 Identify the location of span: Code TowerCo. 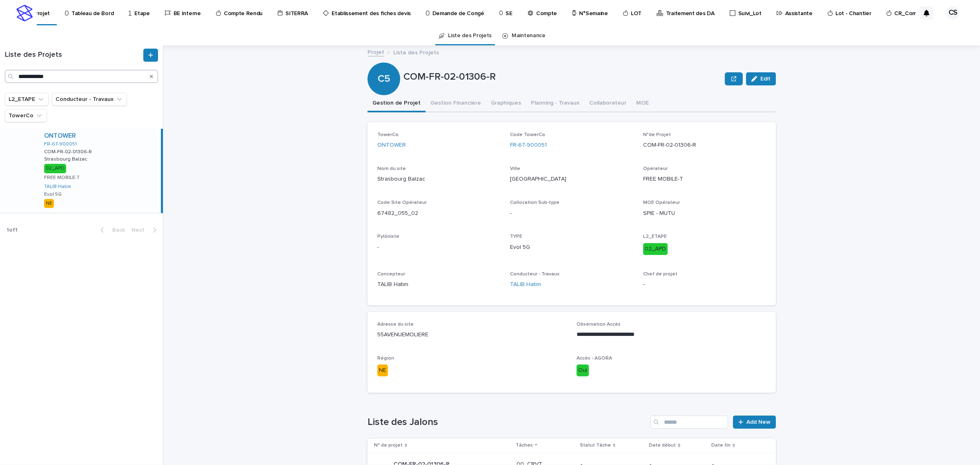
(528, 134).